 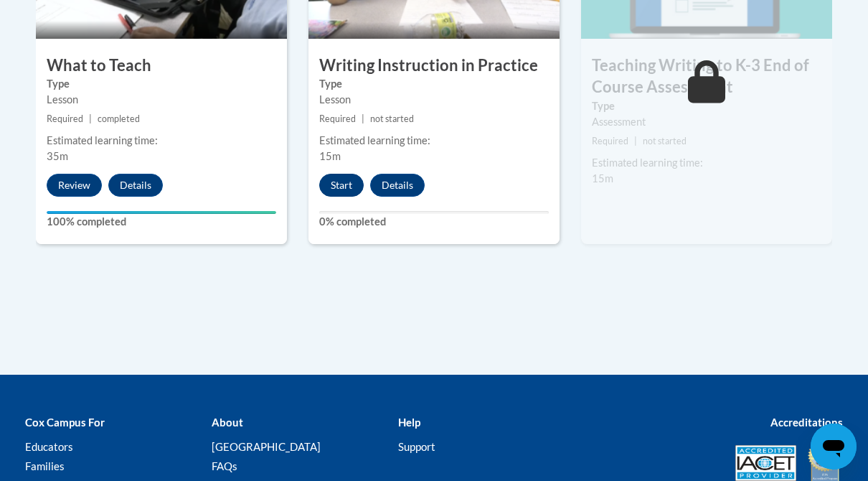 What do you see at coordinates (162, 66) in the screenshot?
I see `h3: What to Teach` at bounding box center [162, 66].